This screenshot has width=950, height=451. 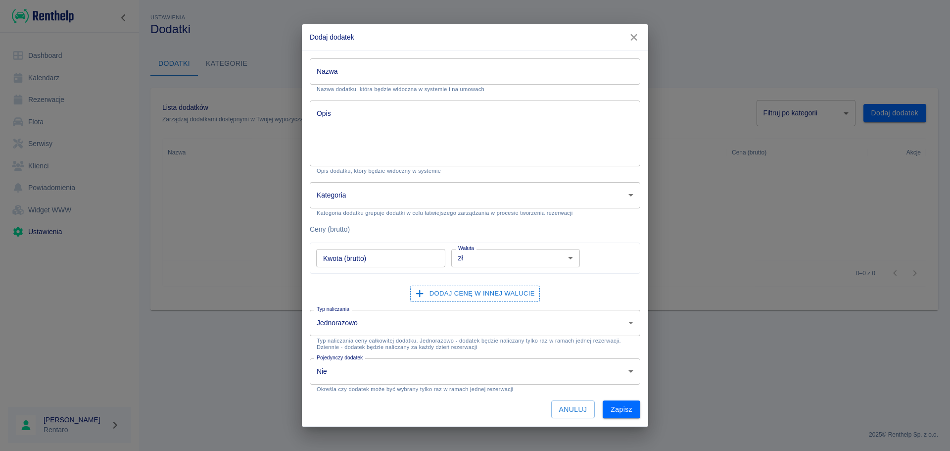 I want to click on div: Nie, so click(x=475, y=371).